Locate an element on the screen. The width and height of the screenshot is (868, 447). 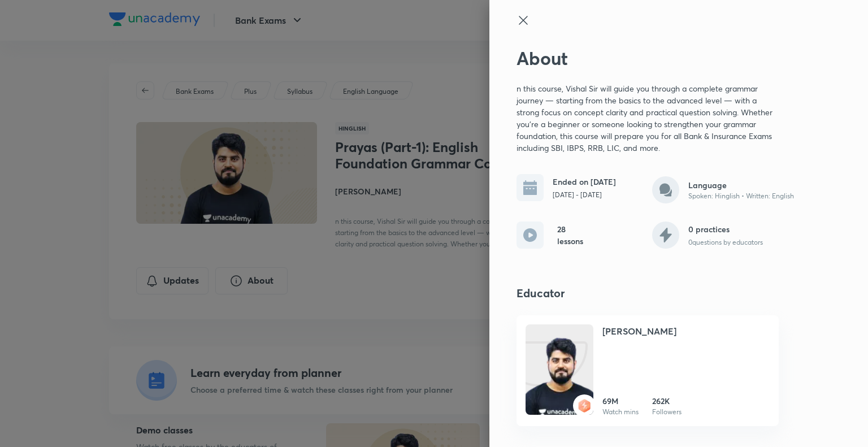
p: Spoken: Hinglish • Written: English is located at coordinates (741, 196).